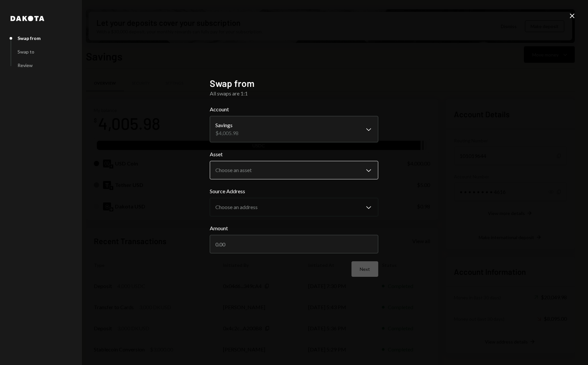 The height and width of the screenshot is (365, 588). What do you see at coordinates (294, 83) in the screenshot?
I see `h2: Swap from` at bounding box center [294, 83].